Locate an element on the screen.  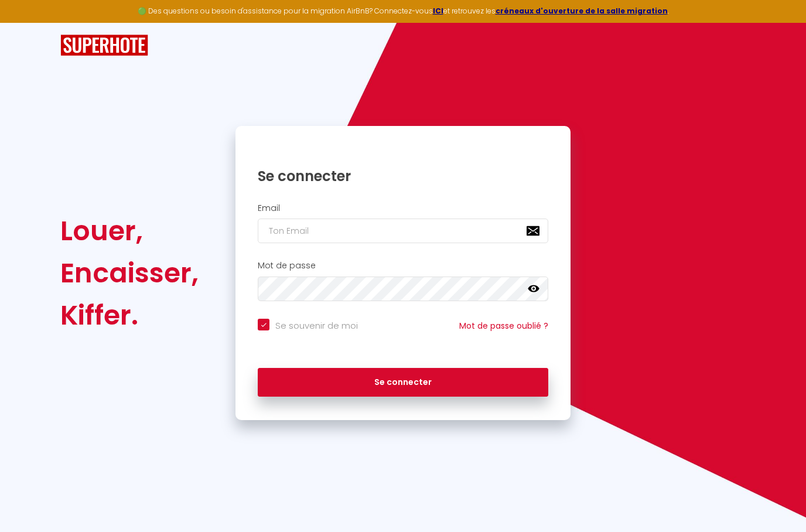
h2: Email is located at coordinates (403, 208).